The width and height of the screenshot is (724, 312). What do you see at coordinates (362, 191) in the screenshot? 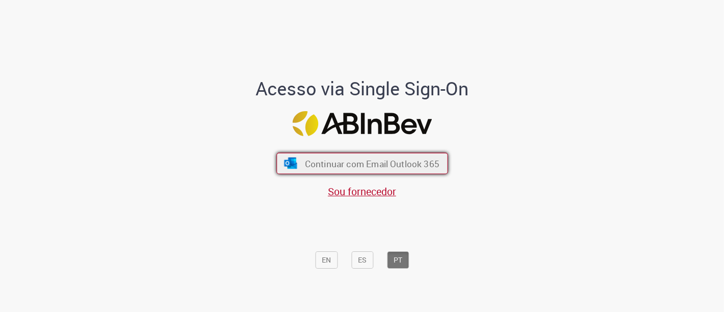
I see `a: Sou fornecedor` at bounding box center [362, 191].